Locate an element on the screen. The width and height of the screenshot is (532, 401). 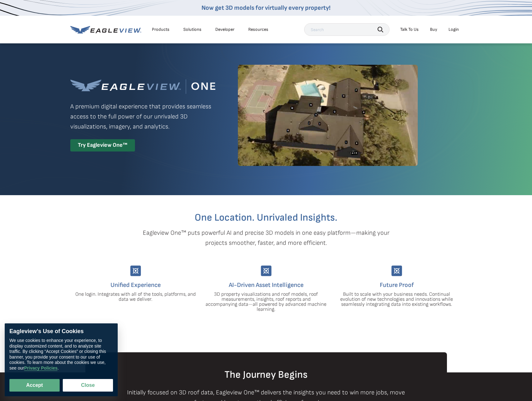
p: Eagleview One™ puts powerful AI and precise 3D models in one easy platform—making your projects s... is located at coordinates (266, 238).